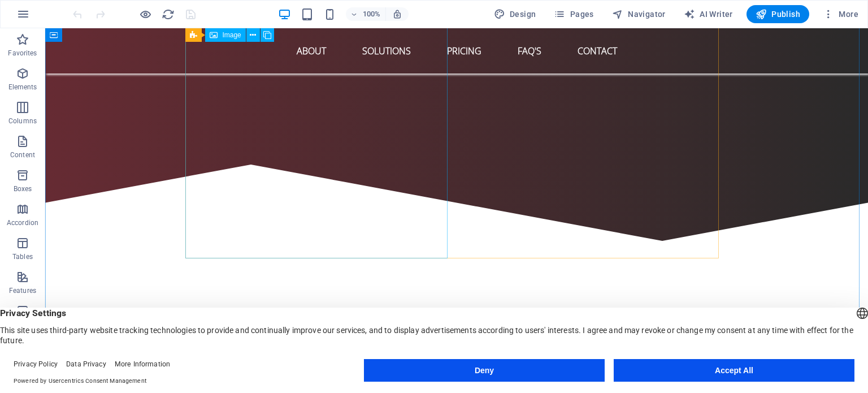  I want to click on button: 100%, so click(366, 14).